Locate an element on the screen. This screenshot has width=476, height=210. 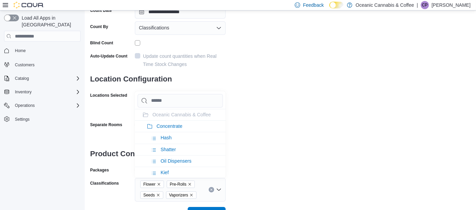
a: Customers is located at coordinates (25, 65).